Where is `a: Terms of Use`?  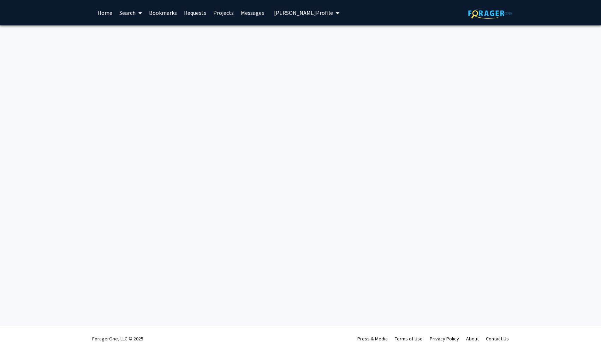 a: Terms of Use is located at coordinates (408, 338).